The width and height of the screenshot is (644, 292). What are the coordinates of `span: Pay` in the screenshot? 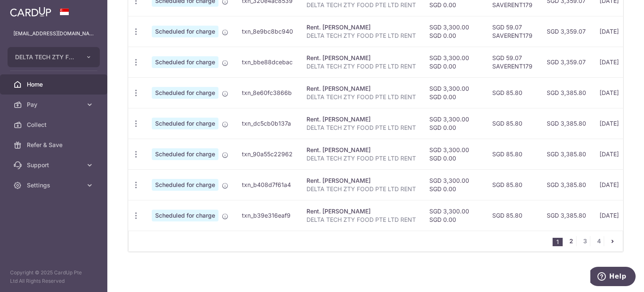 It's located at (55, 104).